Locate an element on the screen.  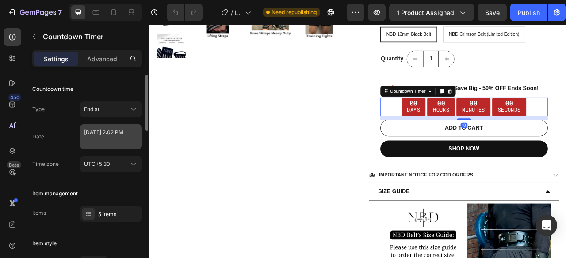
button: SHOP NOW is located at coordinates (400, 158).